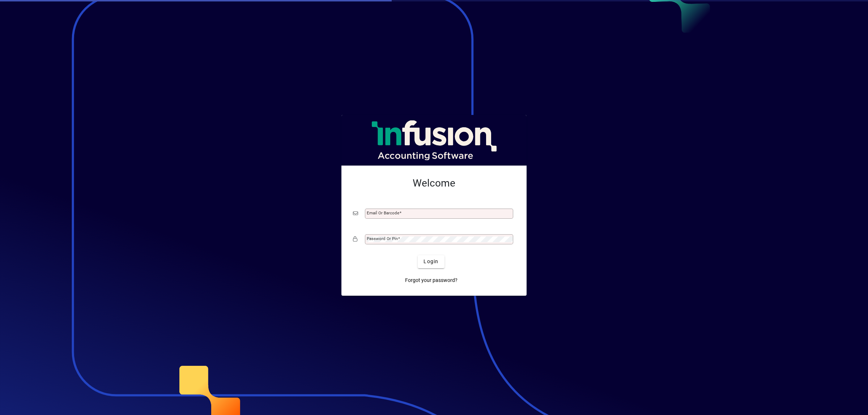  Describe the element at coordinates (431, 262) in the screenshot. I see `button: Login` at that location.